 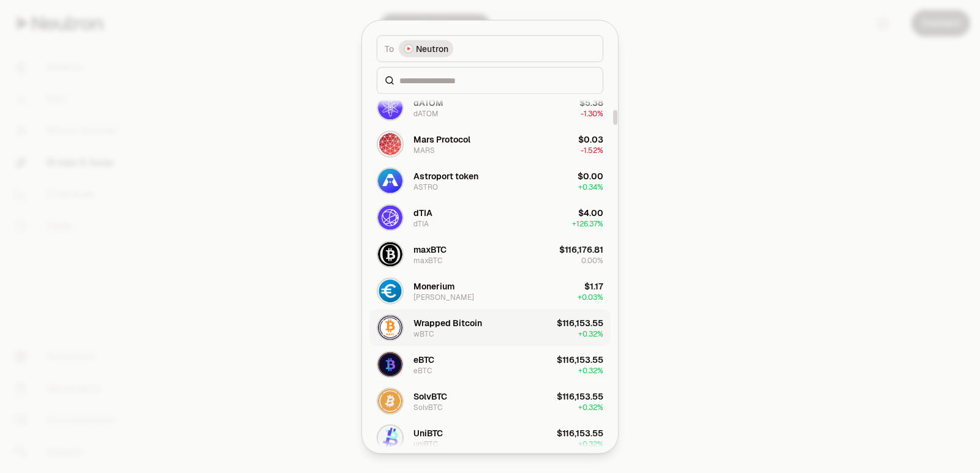 I want to click on img: wBTC Logo, so click(x=390, y=327).